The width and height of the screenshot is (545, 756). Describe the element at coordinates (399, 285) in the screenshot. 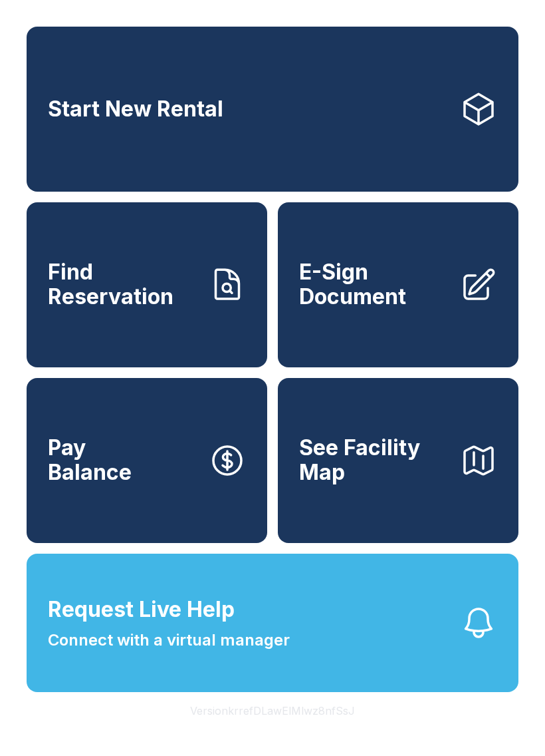

I see `a: E-Sign Document` at that location.